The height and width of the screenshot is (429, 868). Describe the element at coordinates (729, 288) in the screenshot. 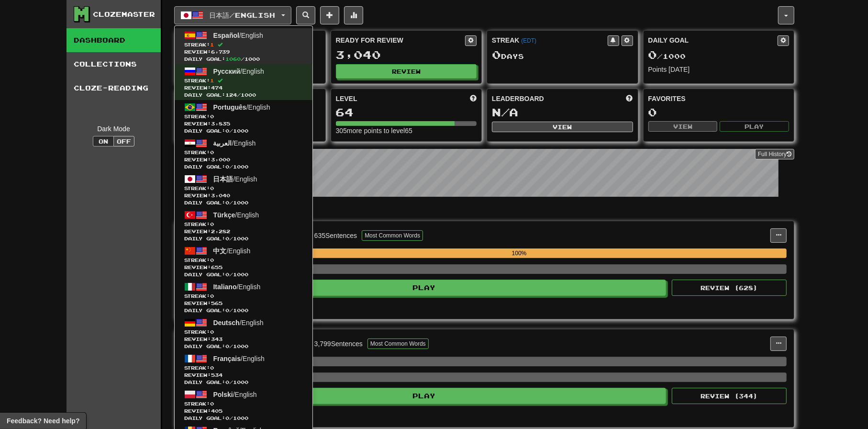

I see `button: Review (628)` at that location.